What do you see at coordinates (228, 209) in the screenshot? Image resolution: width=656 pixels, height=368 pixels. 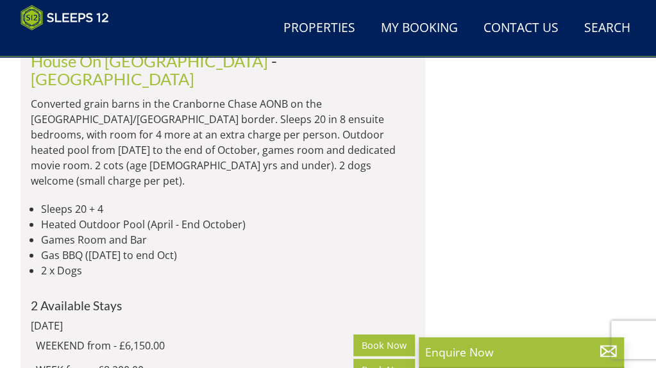 I see `li: Sleeps 20 + 4` at bounding box center [228, 209].